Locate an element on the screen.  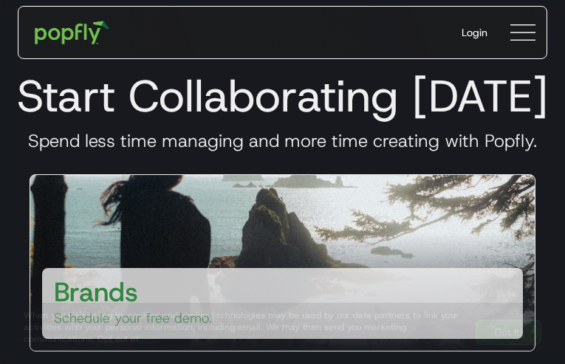
a: Login is located at coordinates (474, 33).